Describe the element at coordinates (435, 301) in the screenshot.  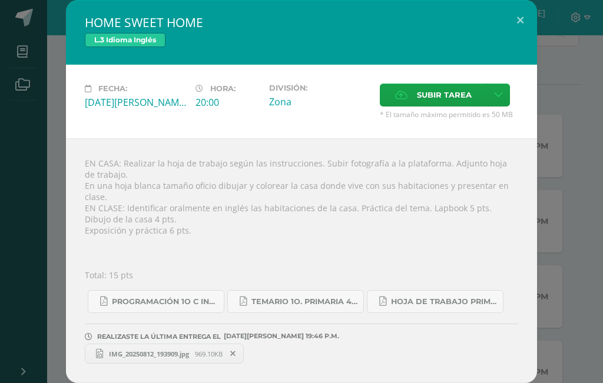
I see `a: Hoja de trabajo PRIMERO1.pdf` at that location.